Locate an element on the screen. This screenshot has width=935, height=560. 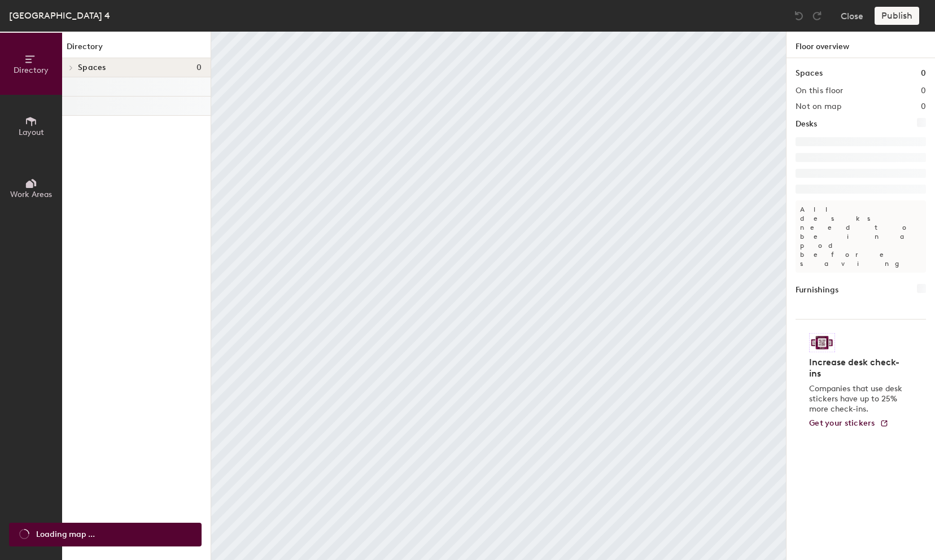
h1: Desks is located at coordinates (807, 124).